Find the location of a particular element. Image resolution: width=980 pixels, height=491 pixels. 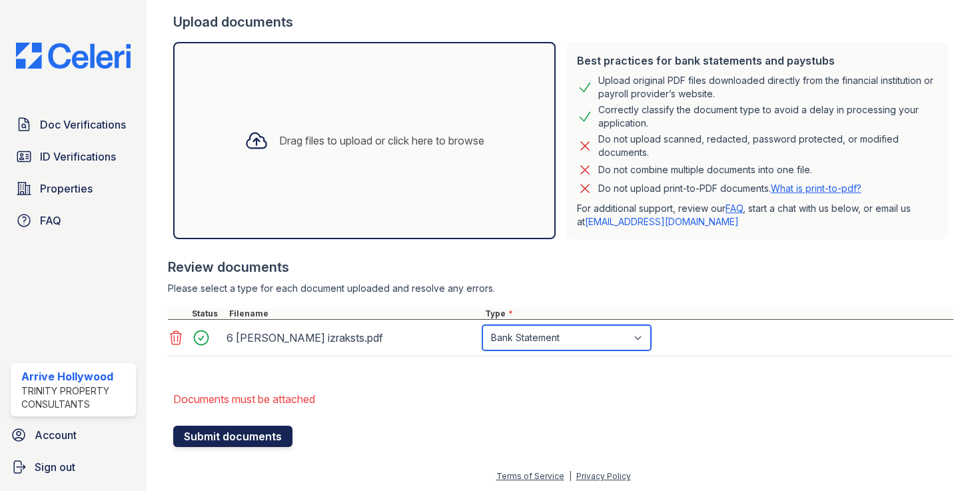

a: Properties is located at coordinates (73, 188).